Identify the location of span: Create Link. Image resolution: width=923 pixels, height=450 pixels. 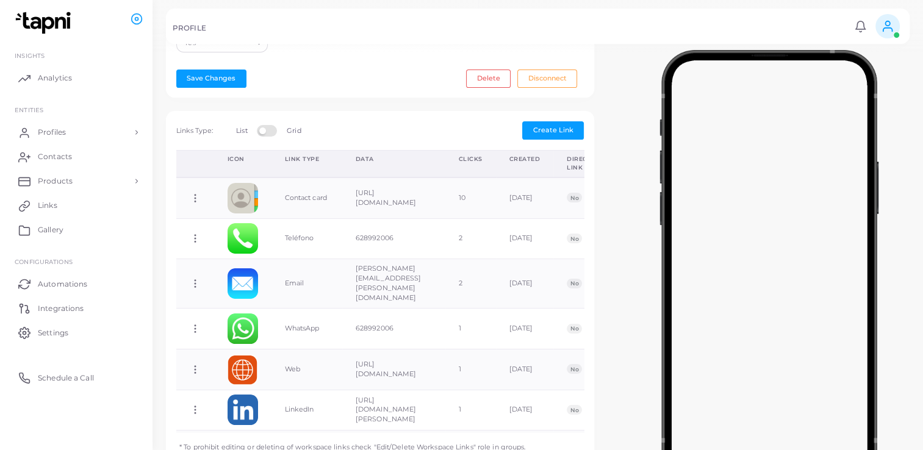
(553, 130).